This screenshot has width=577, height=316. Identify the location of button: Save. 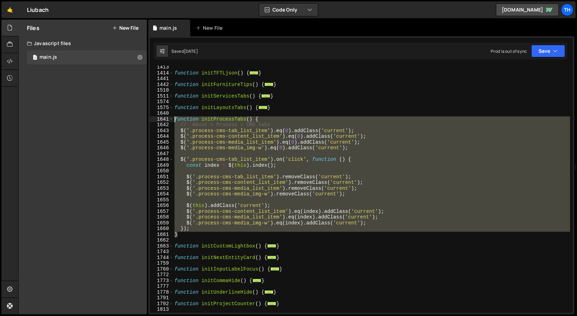
(548, 51).